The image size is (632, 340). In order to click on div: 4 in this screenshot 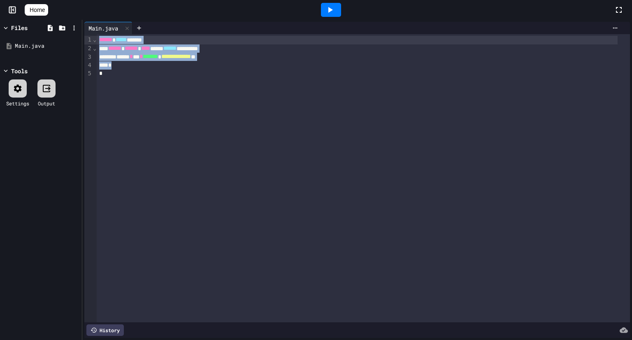, I will do `click(88, 65)`.